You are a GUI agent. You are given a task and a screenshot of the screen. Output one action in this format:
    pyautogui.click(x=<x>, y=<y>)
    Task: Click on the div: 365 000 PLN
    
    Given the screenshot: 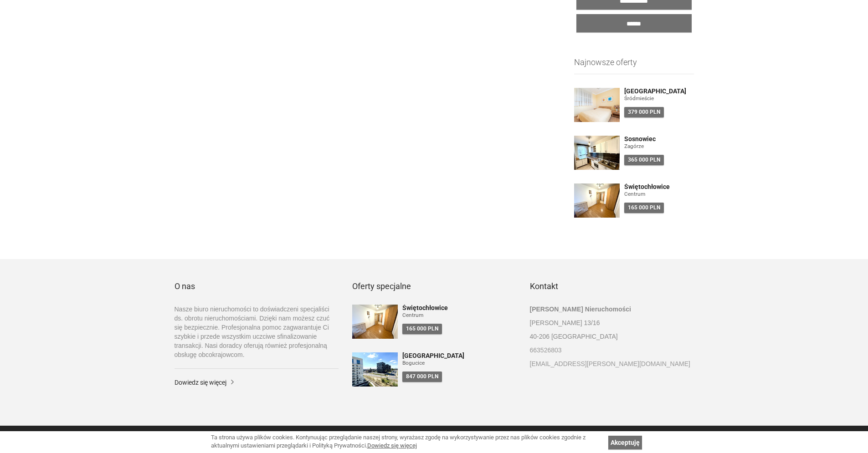 What is the action you would take?
    pyautogui.click(x=644, y=159)
    